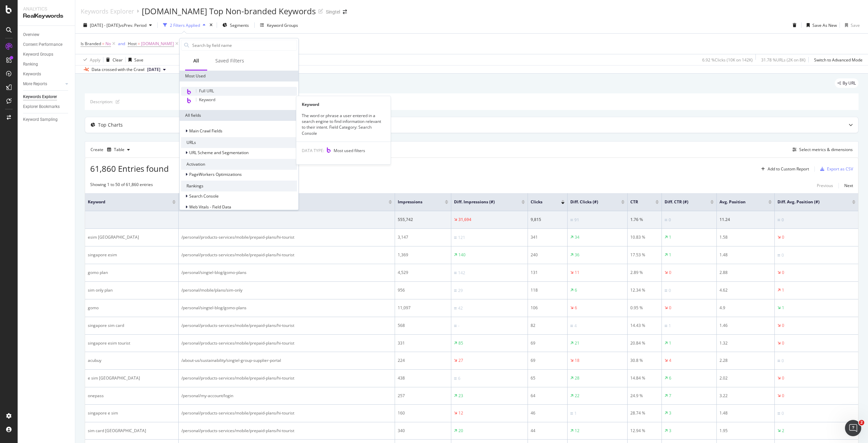 Image resolution: width=868 pixels, height=443 pixels. Describe the element at coordinates (727, 60) in the screenshot. I see `div: 6.92 % Clicks ( 10K on 142K )` at that location.